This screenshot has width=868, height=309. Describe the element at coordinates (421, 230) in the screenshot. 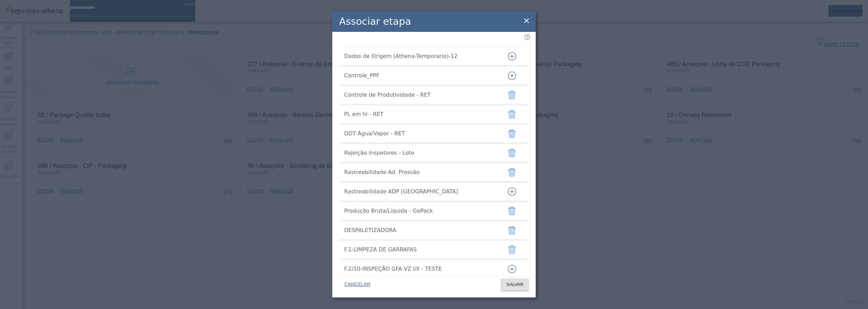

I see `span: DESPALETIZADORA` at that location.